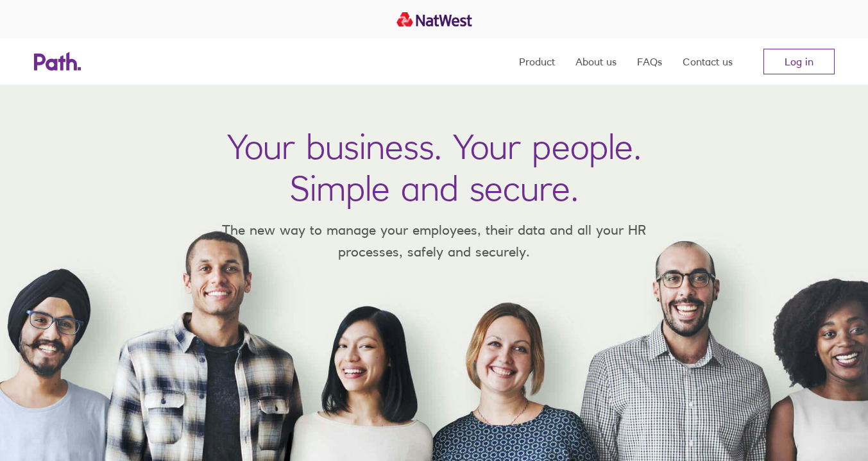 This screenshot has height=461, width=868. What do you see at coordinates (537, 61) in the screenshot?
I see `a: Product` at bounding box center [537, 61].